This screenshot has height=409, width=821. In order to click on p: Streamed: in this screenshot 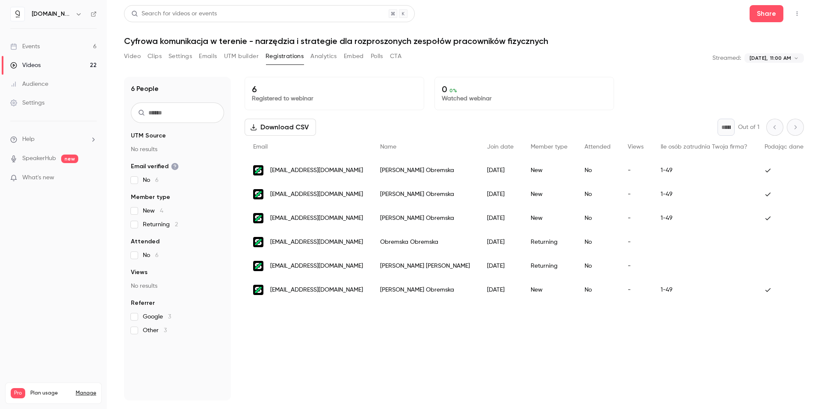, I will do `click(726, 58)`.